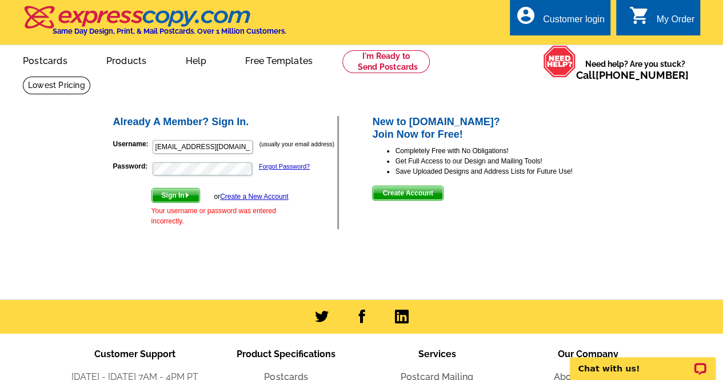 The width and height of the screenshot is (723, 380). Describe the element at coordinates (296, 144) in the screenshot. I see `small: (usually your email address)` at that location.